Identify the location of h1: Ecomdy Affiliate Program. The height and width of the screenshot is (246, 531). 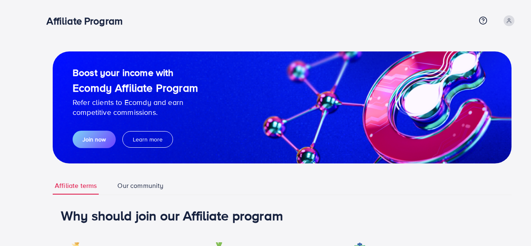
(135, 87).